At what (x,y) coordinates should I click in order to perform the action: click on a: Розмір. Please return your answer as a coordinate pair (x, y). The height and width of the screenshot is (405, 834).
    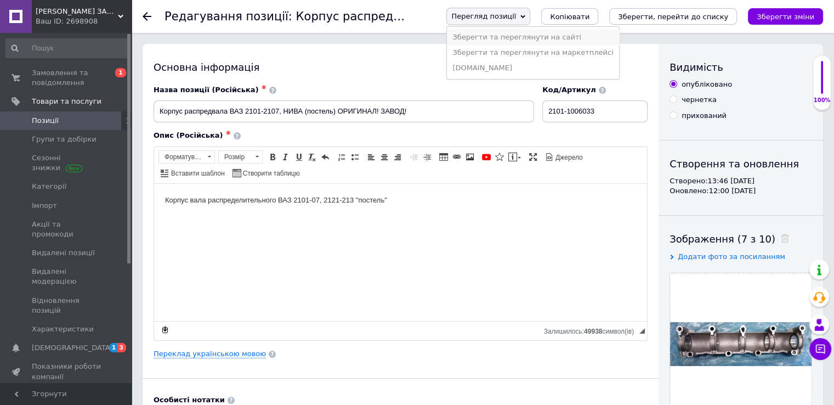
    Looking at the image, I should click on (240, 157).